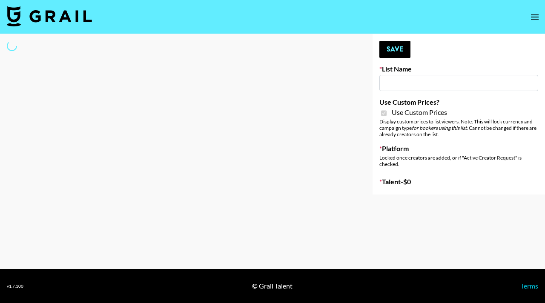 This screenshot has width=545, height=303. Describe the element at coordinates (420, 112) in the screenshot. I see `span: Use Custom Prices` at that location.